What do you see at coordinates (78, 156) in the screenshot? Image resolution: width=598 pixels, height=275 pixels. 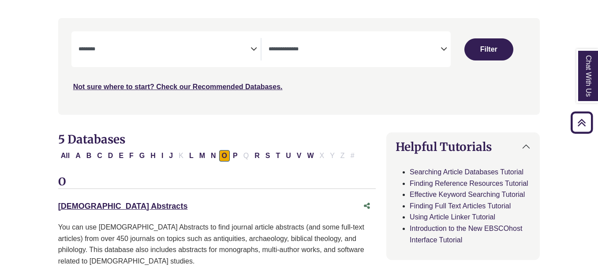 I see `button: Filter Results A` at bounding box center [78, 156].